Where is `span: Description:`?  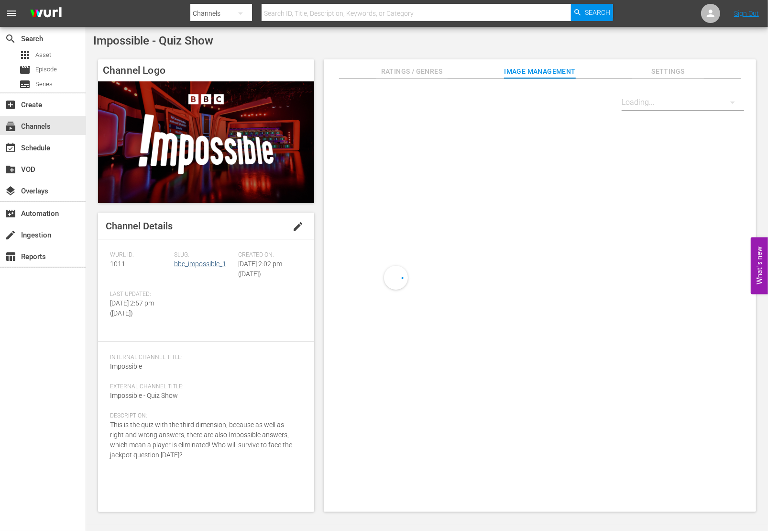 span: Description: is located at coordinates (204, 416).